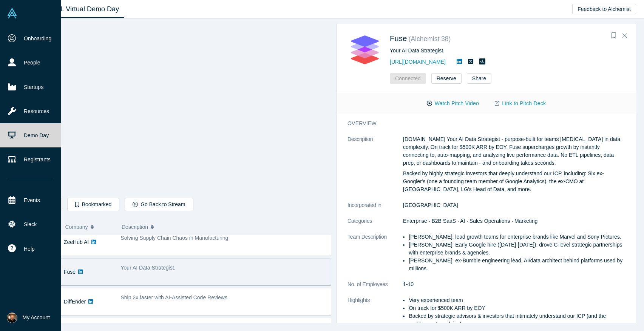 This screenshot has width=644, height=331. What do you see at coordinates (174, 238) in the screenshot?
I see `span: Solving Supply Chain Chaos in Manufacturing` at bounding box center [174, 238].